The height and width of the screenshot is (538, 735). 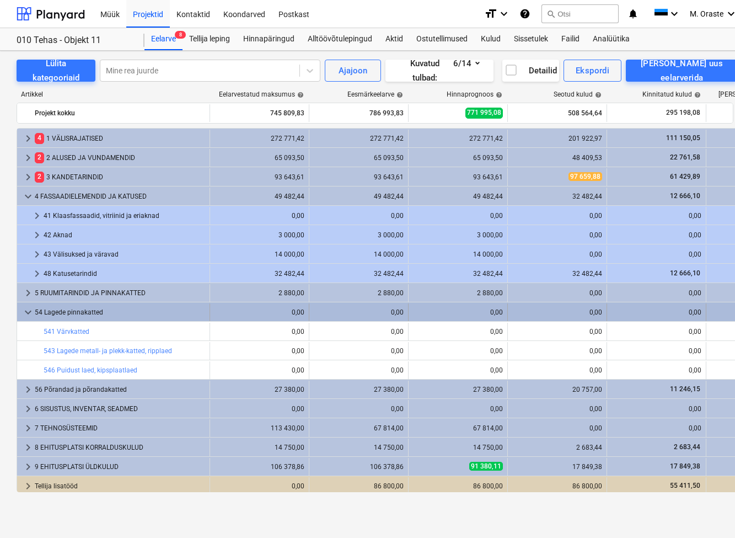 I want to click on div: Eesmärkeelarve, so click(x=375, y=94).